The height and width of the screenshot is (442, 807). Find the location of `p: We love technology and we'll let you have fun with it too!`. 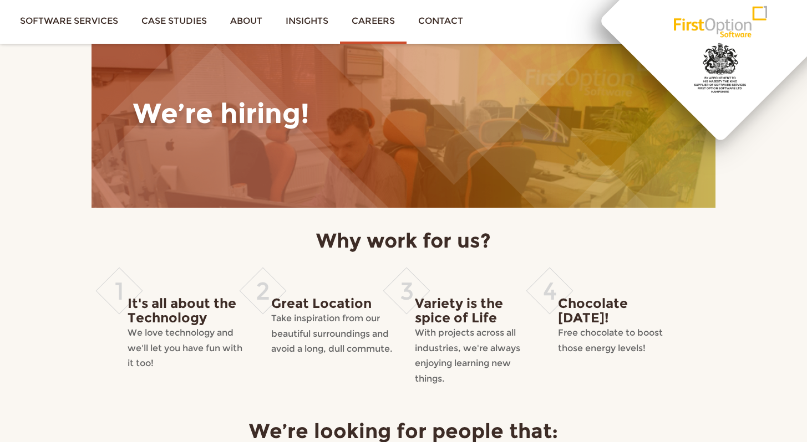

p: We love technology and we'll let you have fun with it too! is located at coordinates (188, 348).